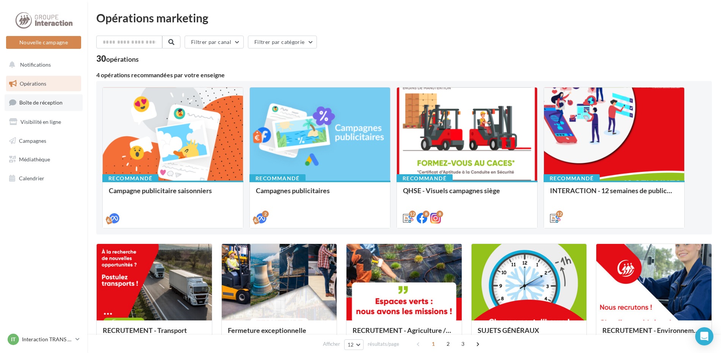  What do you see at coordinates (383, 344) in the screenshot?
I see `span: résultats/page` at bounding box center [383, 344].